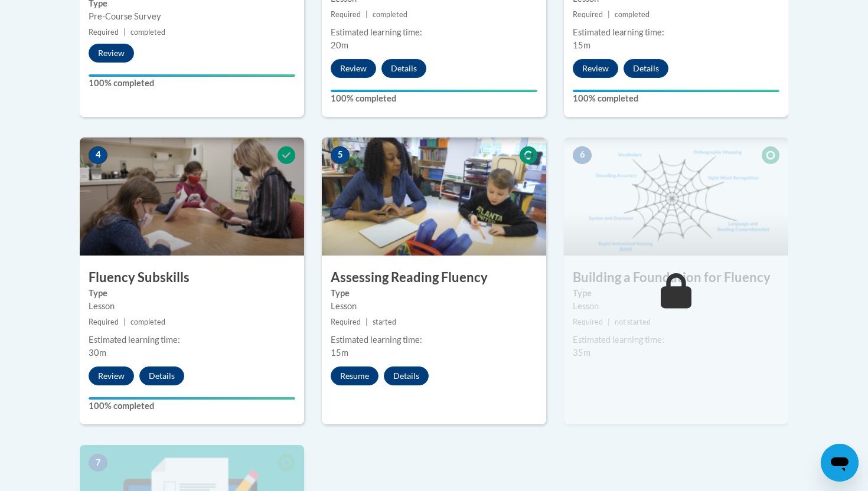 The width and height of the screenshot is (868, 491). I want to click on span: 6, so click(582, 155).